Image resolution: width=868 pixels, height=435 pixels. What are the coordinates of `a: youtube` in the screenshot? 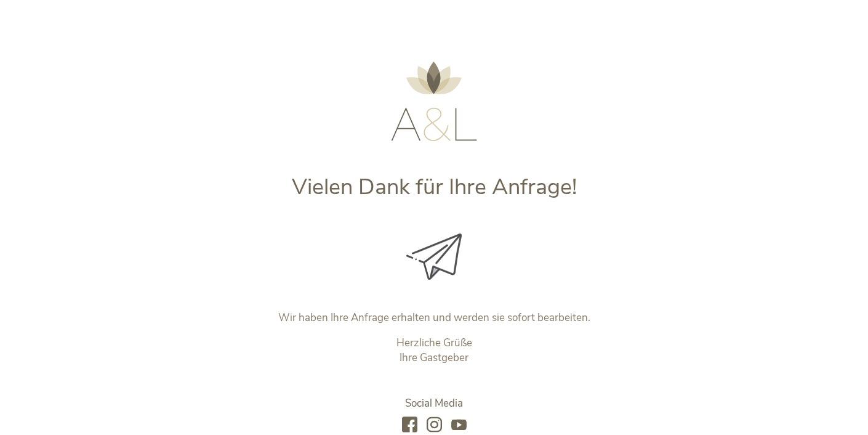 It's located at (459, 425).